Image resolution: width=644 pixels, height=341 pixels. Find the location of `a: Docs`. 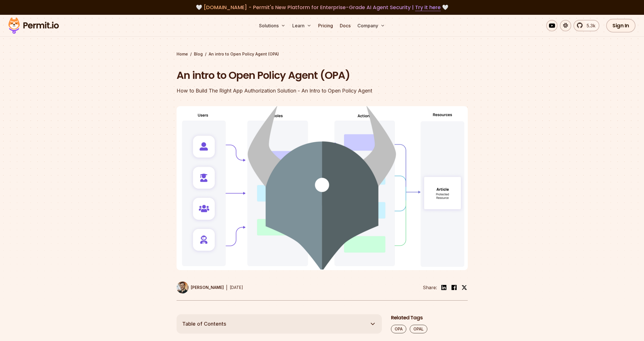

a: Docs is located at coordinates (346, 26).